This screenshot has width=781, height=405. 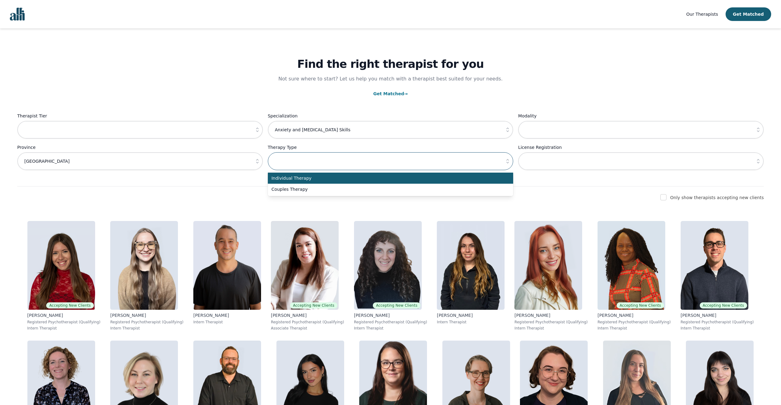 What do you see at coordinates (387, 178) in the screenshot?
I see `span: Individual Therapy` at bounding box center [387, 178].